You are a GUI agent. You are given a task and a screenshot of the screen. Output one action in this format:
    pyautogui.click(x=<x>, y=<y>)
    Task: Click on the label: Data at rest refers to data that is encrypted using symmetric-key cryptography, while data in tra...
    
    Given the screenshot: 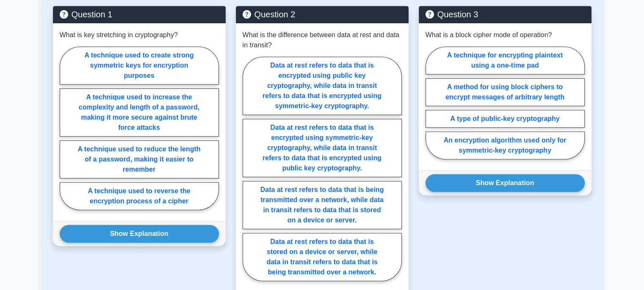 What is the action you would take?
    pyautogui.click(x=322, y=148)
    